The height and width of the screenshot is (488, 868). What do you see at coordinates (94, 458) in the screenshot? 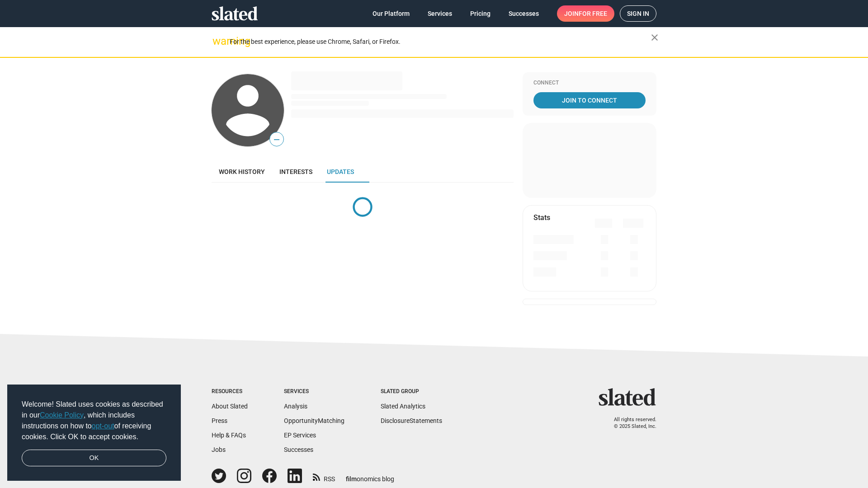
I see `a: dismiss cookie message` at bounding box center [94, 458].